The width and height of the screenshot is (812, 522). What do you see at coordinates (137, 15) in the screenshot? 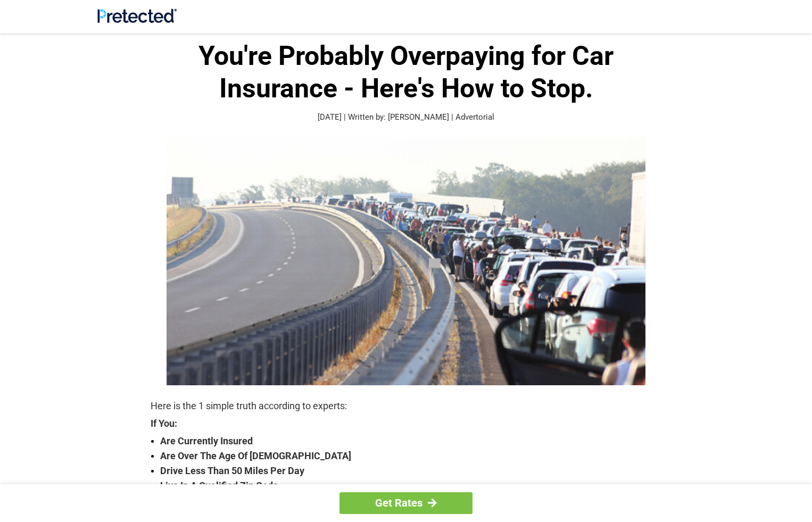
I see `img: Site Logo` at bounding box center [137, 15].